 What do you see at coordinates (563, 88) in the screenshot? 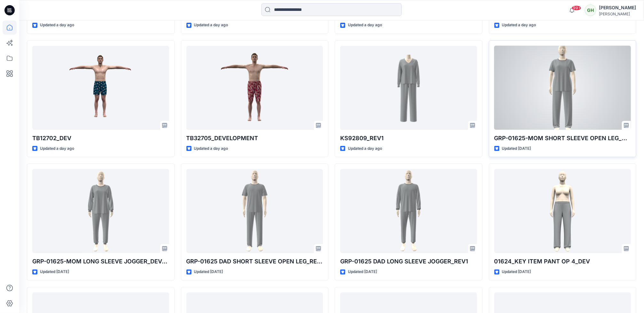
I see `a: GRP-01625-MOM SHORT SLEEVE OPEN LEG_DEV_REV1` at bounding box center [563, 88].